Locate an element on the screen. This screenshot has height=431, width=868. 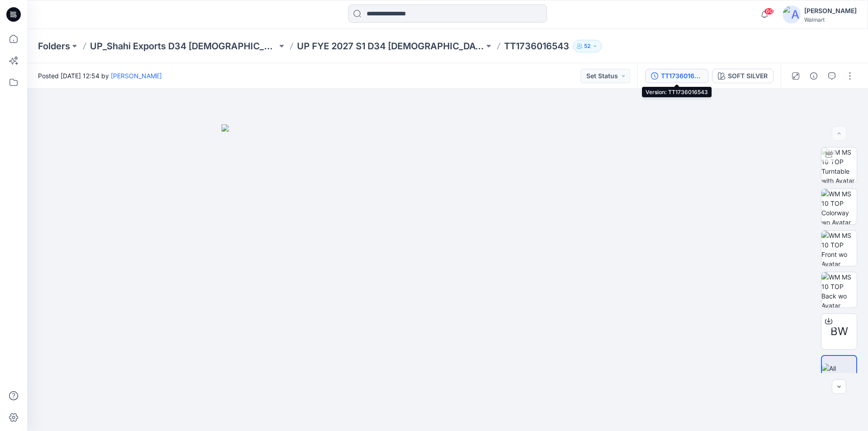
p: Folders is located at coordinates (54, 46).